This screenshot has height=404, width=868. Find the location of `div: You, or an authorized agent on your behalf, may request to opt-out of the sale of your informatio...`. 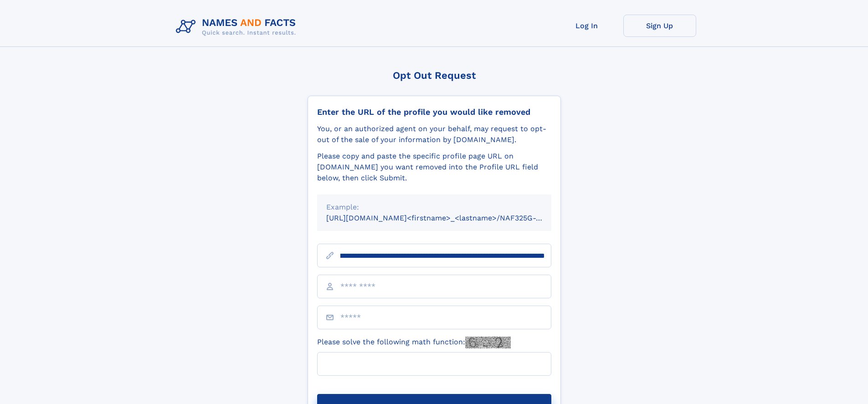

div: You, or an authorized agent on your behalf, may request to opt-out of the sale of your informatio... is located at coordinates (434, 134).